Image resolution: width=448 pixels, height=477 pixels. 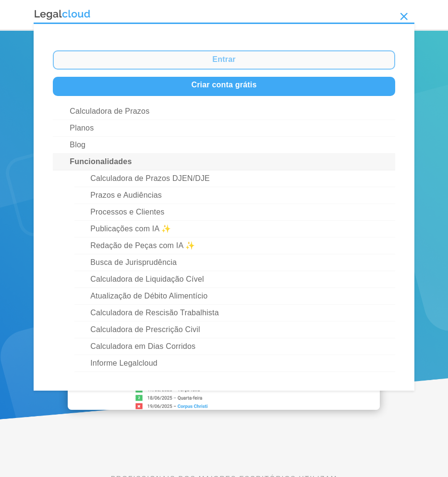 I want to click on a: Calculadora de Prazos, so click(x=224, y=111).